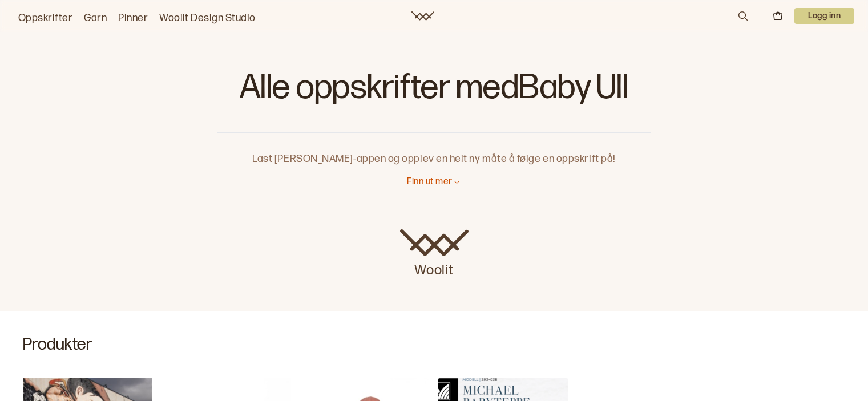 This screenshot has width=868, height=401. What do you see at coordinates (434, 243) in the screenshot?
I see `img: Woolit` at bounding box center [434, 243].